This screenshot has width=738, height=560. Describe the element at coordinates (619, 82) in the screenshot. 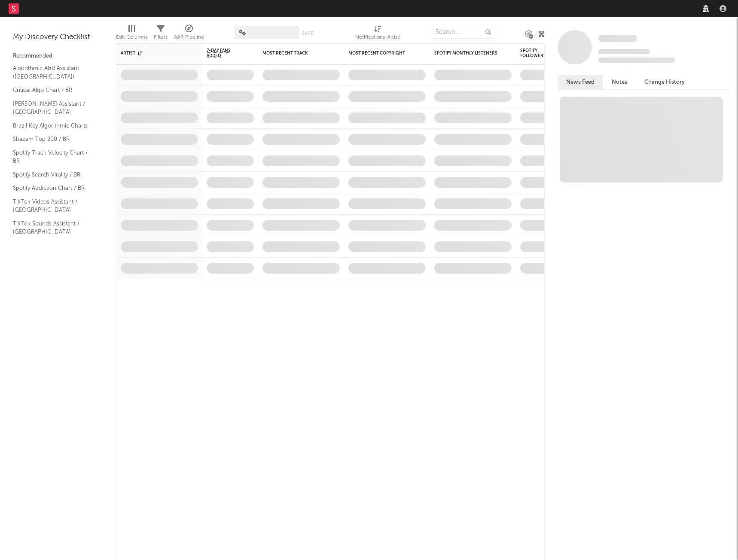

I see `button: Notes` at that location.